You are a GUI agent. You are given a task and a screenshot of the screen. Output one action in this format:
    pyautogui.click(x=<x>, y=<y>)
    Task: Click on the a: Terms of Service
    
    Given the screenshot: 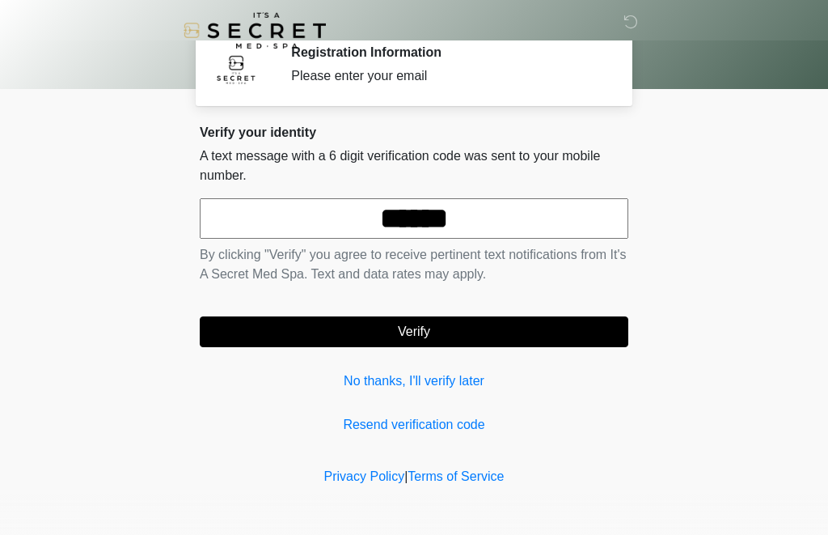 What is the action you would take?
    pyautogui.click(x=455, y=476)
    